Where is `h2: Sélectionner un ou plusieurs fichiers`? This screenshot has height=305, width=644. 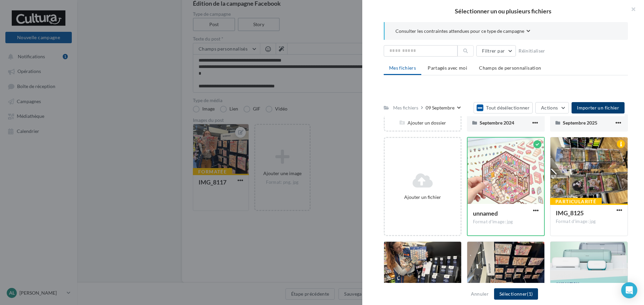 h2: Sélectionner un ou plusieurs fichiers is located at coordinates (503, 11).